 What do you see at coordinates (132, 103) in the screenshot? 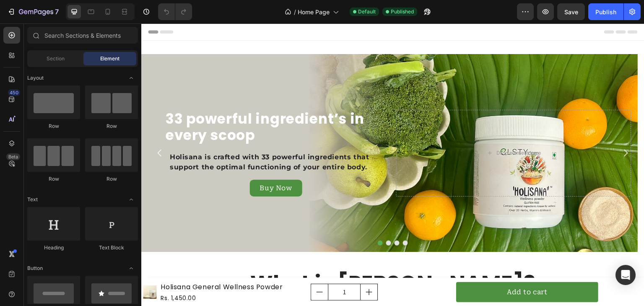
I see `h2: 33 powerful ingredient’s in every scoop` at bounding box center [132, 103].